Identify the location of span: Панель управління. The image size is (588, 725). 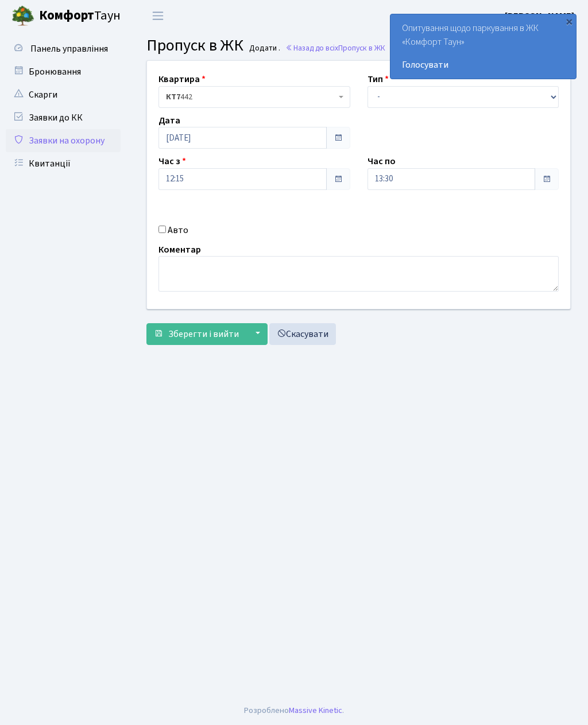
(69, 49).